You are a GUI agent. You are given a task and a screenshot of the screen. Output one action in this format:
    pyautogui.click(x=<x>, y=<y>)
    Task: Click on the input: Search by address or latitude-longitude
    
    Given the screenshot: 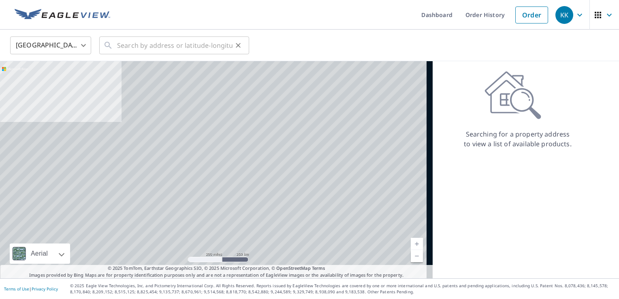 What is the action you would take?
    pyautogui.click(x=174, y=45)
    